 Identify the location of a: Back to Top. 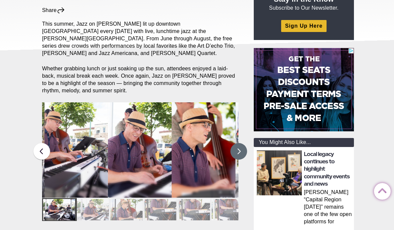
(381, 190).